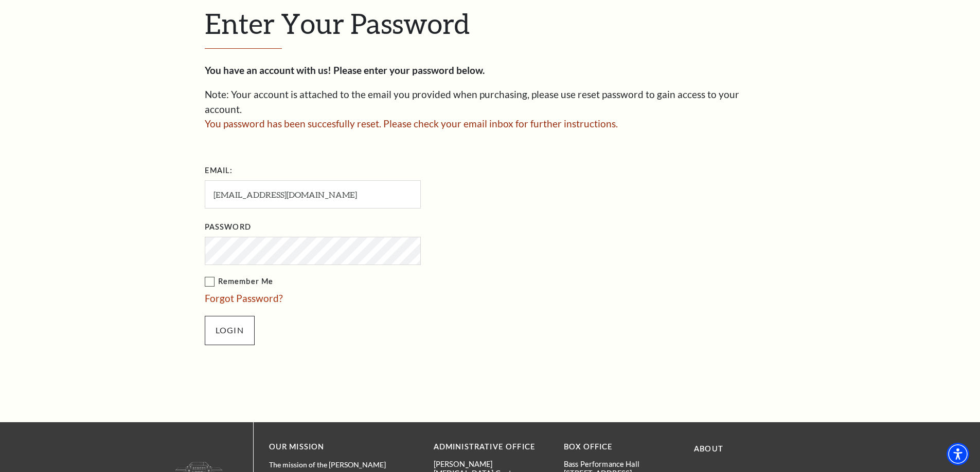  I want to click on p: Administrative Office, so click(490, 447).